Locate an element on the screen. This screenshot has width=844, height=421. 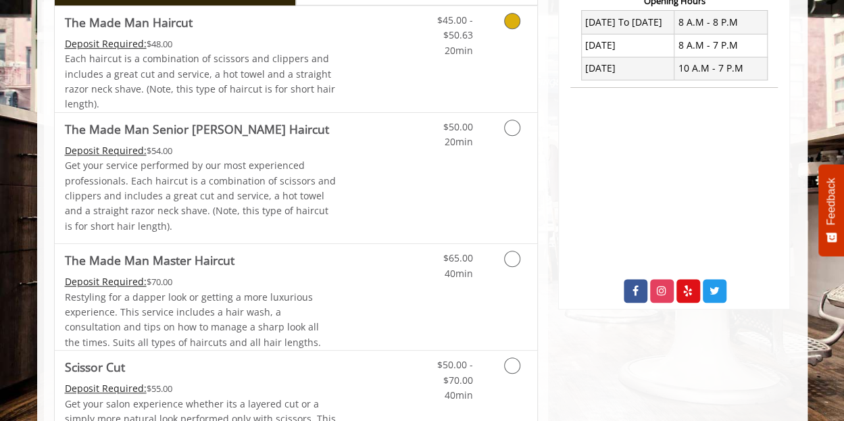
div: $54.00 is located at coordinates (201, 151).